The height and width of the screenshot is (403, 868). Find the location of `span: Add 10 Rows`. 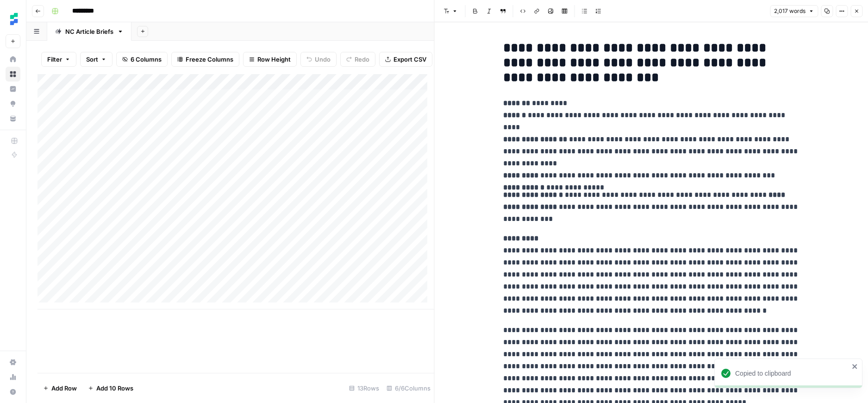

span: Add 10 Rows is located at coordinates (115, 388).